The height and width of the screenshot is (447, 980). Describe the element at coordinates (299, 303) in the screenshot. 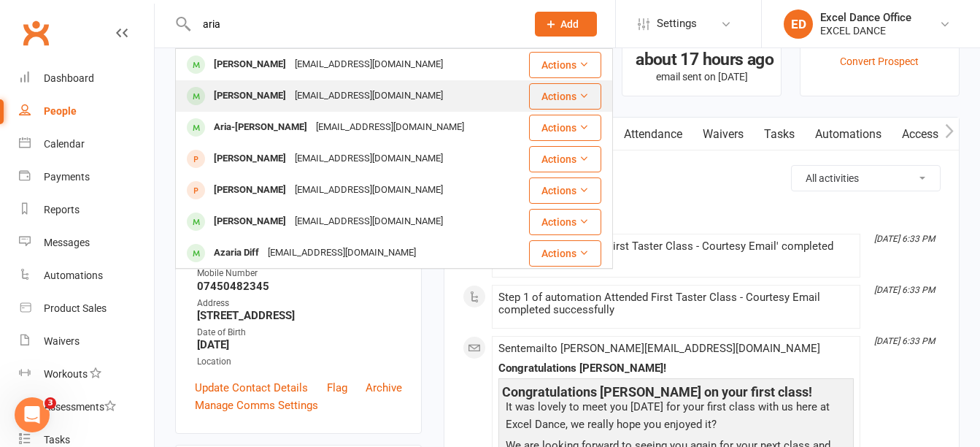

I see `div: Address` at that location.